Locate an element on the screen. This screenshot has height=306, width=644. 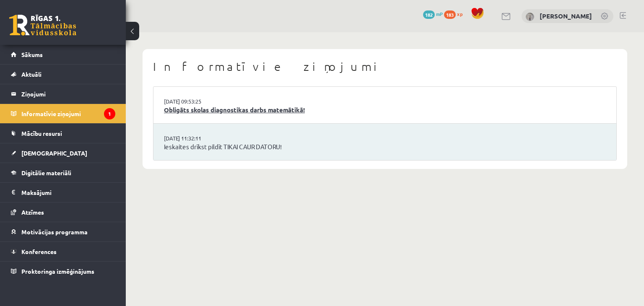
h1: Informatīvie ziņojumi is located at coordinates (385, 67).